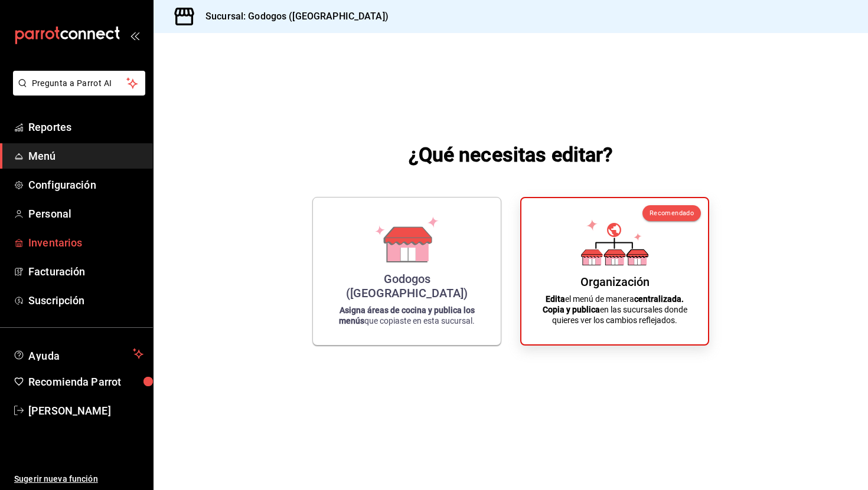  Describe the element at coordinates (671, 213) in the screenshot. I see `span: Recomendado` at that location.